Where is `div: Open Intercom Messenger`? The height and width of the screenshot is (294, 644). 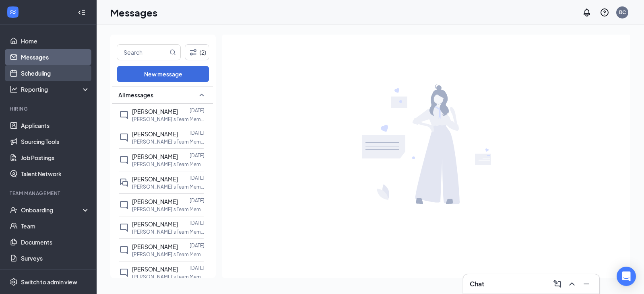 div: Open Intercom Messenger is located at coordinates (626, 276).